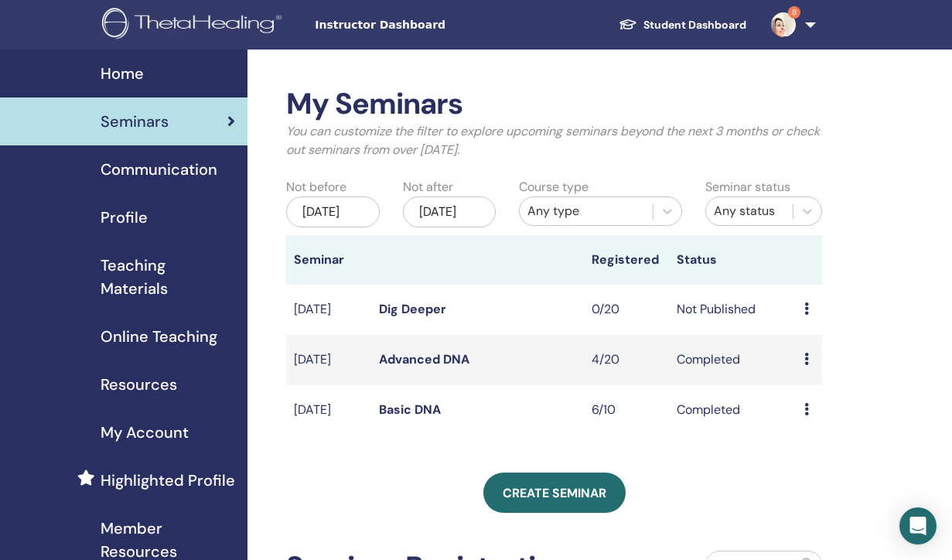 The width and height of the screenshot is (952, 560). I want to click on p: You can customize the filter to explore upcoming seminars beyond the next 3 months or check out s..., so click(553, 140).